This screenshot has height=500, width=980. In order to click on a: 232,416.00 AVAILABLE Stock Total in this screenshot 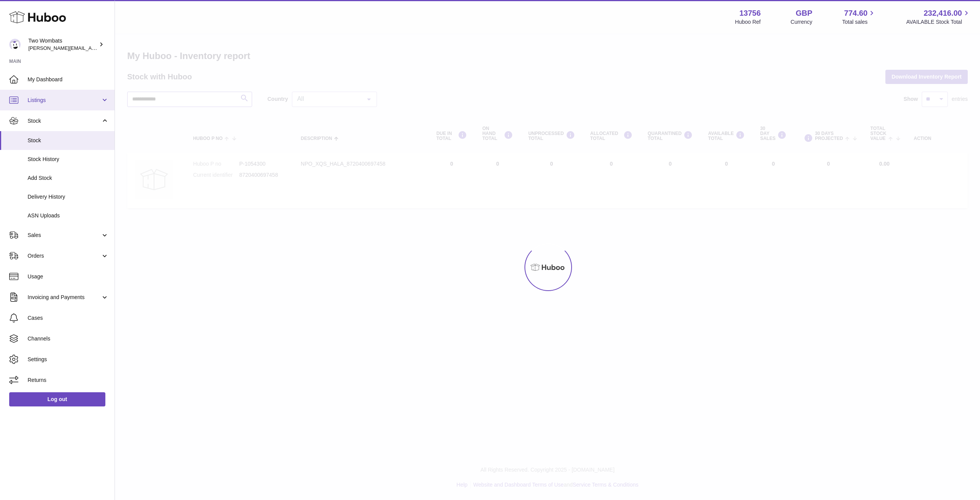, I will do `click(938, 17)`.